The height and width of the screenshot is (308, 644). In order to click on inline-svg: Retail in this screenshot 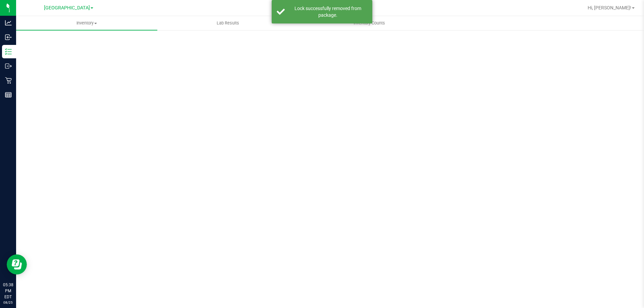, I will do `click(8, 81)`.